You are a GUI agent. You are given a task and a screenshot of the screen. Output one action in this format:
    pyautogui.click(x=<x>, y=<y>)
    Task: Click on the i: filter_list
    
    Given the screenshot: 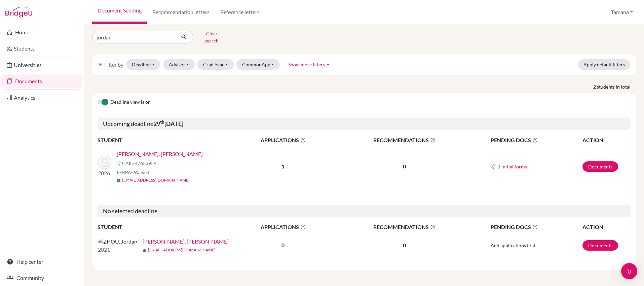 What is the action you would take?
    pyautogui.click(x=100, y=64)
    